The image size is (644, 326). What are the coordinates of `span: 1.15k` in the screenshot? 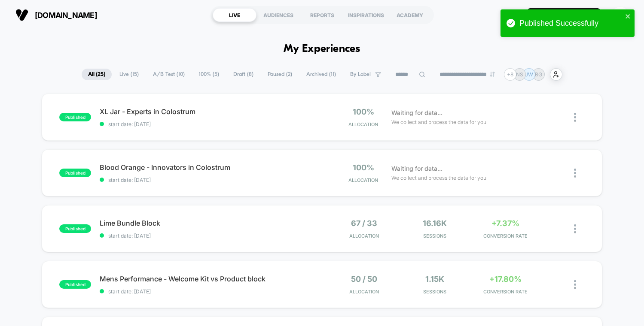 It's located at (435, 279).